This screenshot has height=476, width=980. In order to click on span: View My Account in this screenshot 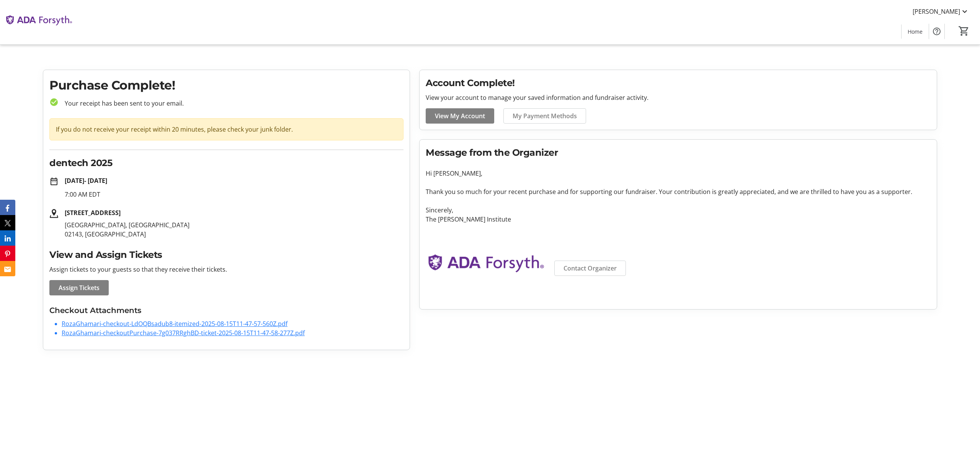, I will do `click(460, 116)`.